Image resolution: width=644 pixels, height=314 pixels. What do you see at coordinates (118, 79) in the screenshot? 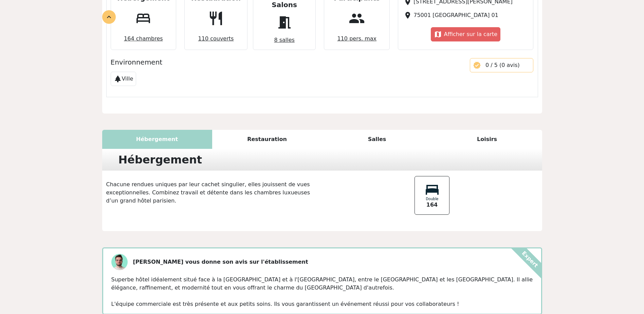
I see `span: park` at bounding box center [118, 79].